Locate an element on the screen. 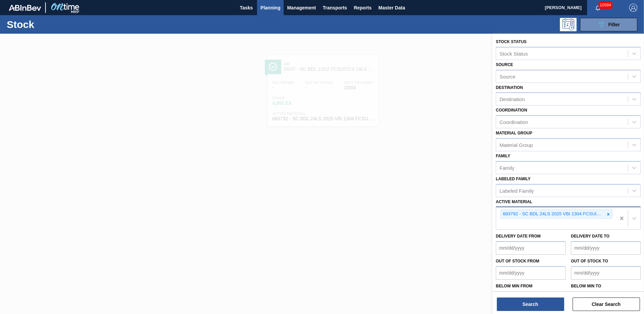 This screenshot has height=314, width=644. span: Tasks is located at coordinates (246, 8).